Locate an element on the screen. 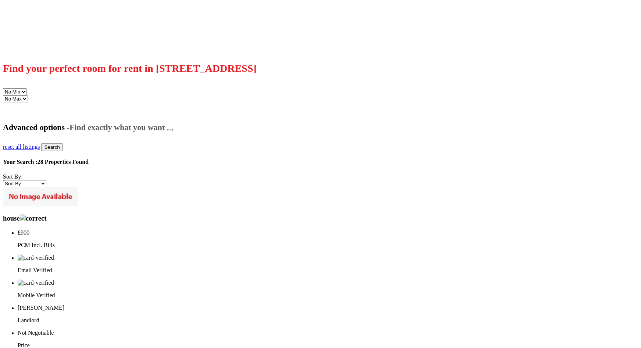 Image resolution: width=641 pixels, height=348 pixels. span: £900 is located at coordinates (24, 232).